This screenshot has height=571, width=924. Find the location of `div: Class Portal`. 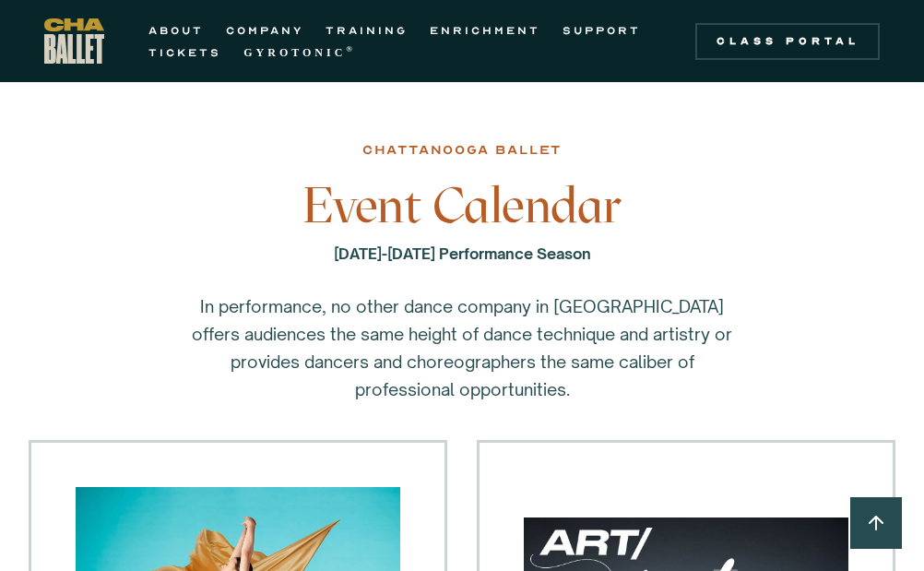

div: Class Portal is located at coordinates (787, 42).